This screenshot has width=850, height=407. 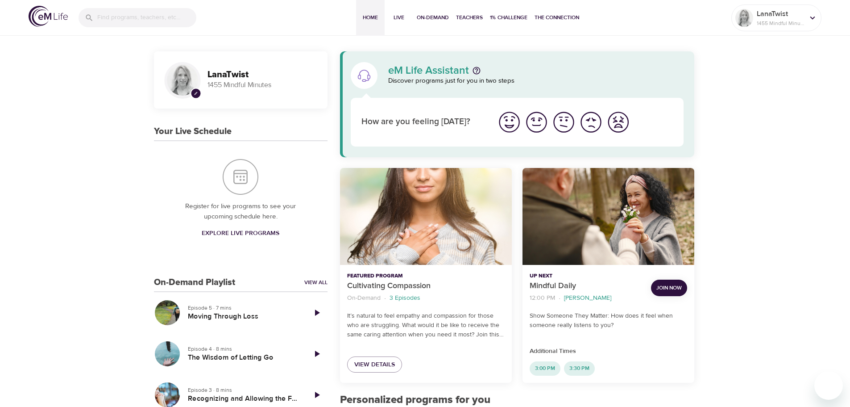 I want to click on p: Additional Times, so click(x=608, y=351).